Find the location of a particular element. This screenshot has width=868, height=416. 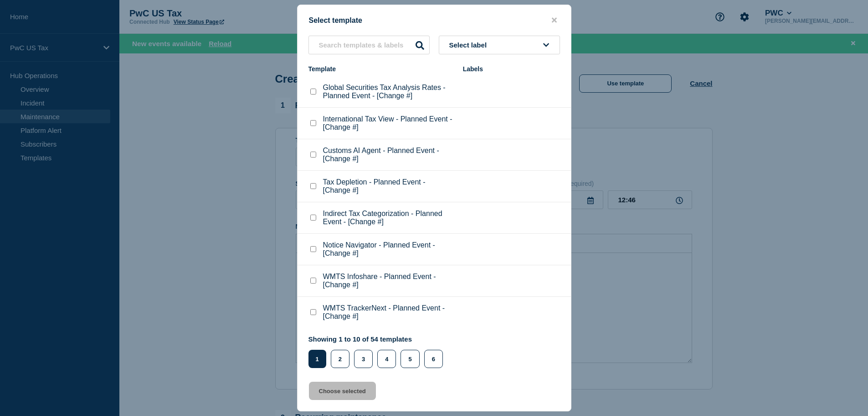

p: Indirect Tax Categorization - Planned Event - [Change #] is located at coordinates (388, 217).